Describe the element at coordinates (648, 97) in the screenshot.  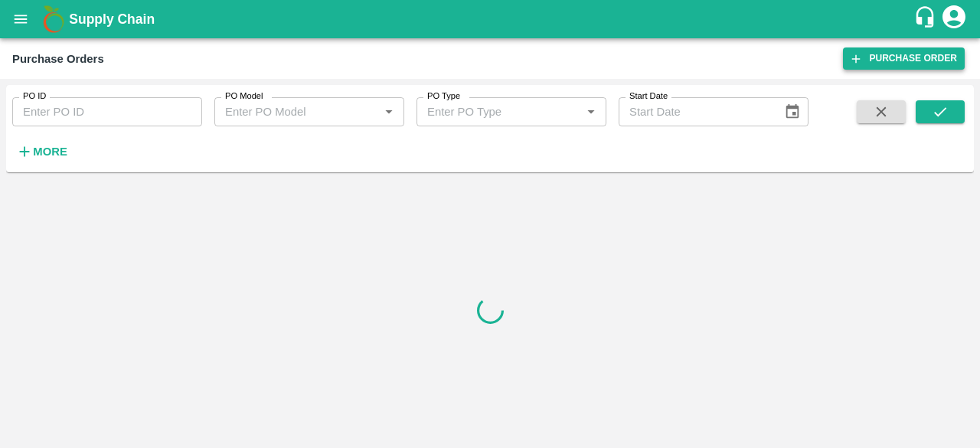
I see `label: Start Date` at that location.